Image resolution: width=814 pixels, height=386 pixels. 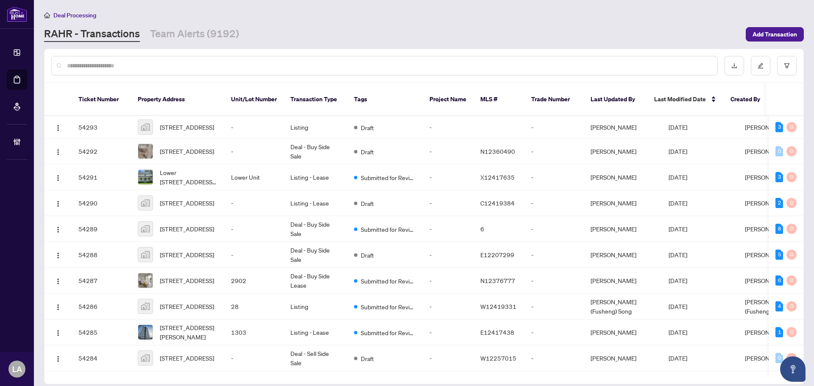 I want to click on span: LA, so click(x=17, y=369).